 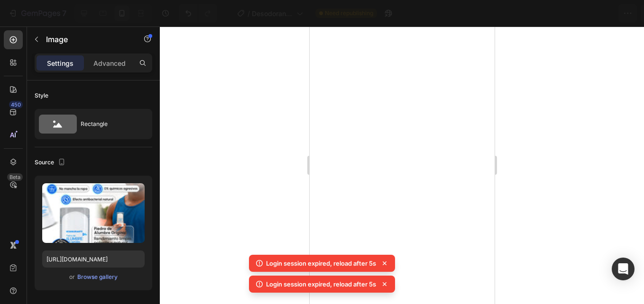 What do you see at coordinates (94, 259) in the screenshot?
I see `input: https://example.com/image.jpg` at bounding box center [94, 259].